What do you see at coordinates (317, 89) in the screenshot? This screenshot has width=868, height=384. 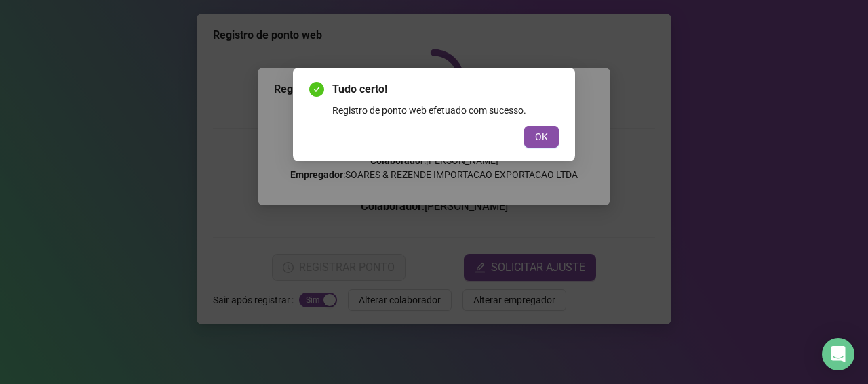 I see `span: check-circle` at bounding box center [317, 89].